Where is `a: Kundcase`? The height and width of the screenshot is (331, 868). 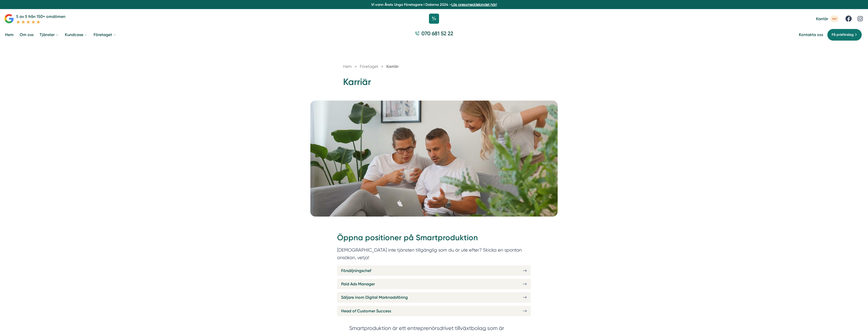
a: Kundcase is located at coordinates (76, 35).